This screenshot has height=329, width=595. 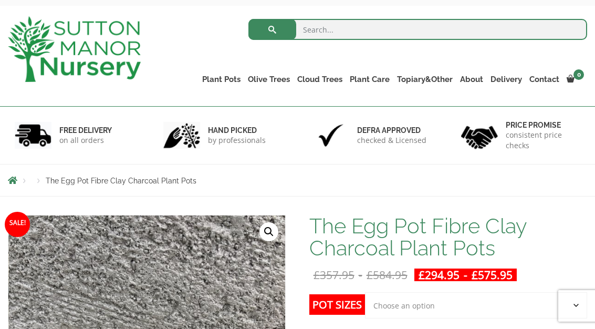 What do you see at coordinates (17, 224) in the screenshot?
I see `span: Sale!` at bounding box center [17, 224].